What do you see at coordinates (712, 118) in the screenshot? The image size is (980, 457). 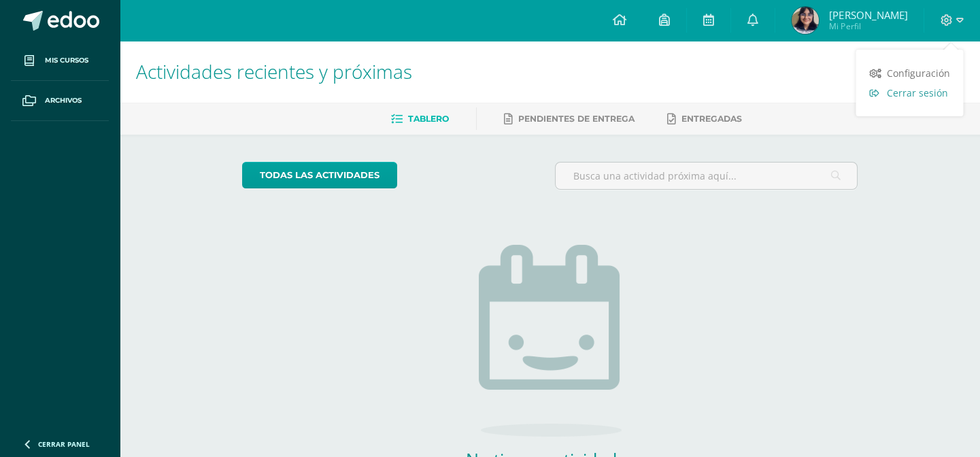 I see `span: Entregadas` at bounding box center [712, 118].